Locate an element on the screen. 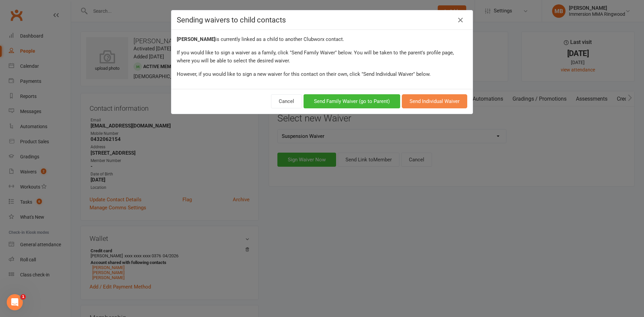  button: Send Individual Waiver is located at coordinates (434, 101).